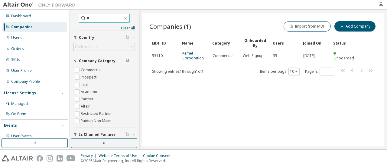 The image size is (387, 167). Describe the element at coordinates (89, 77) in the screenshot. I see `label: Prospect` at that location.